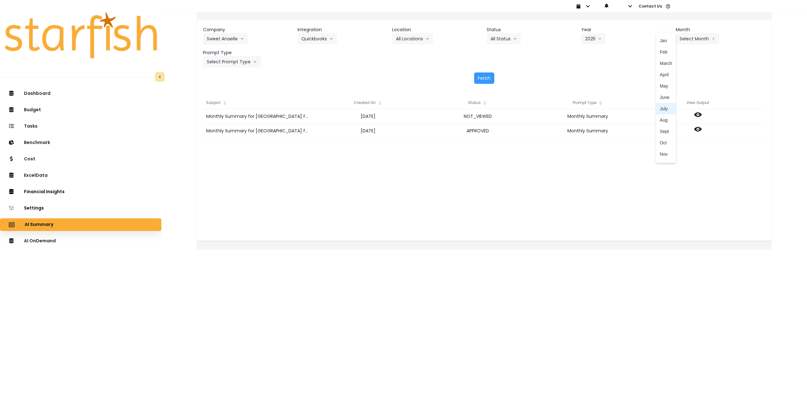  I want to click on p: Benchmark, so click(37, 143).